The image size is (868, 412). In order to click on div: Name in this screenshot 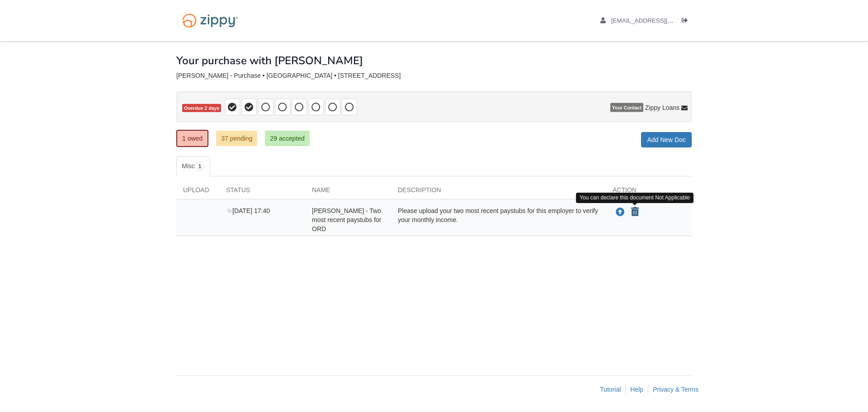, I will do `click(348, 192)`.